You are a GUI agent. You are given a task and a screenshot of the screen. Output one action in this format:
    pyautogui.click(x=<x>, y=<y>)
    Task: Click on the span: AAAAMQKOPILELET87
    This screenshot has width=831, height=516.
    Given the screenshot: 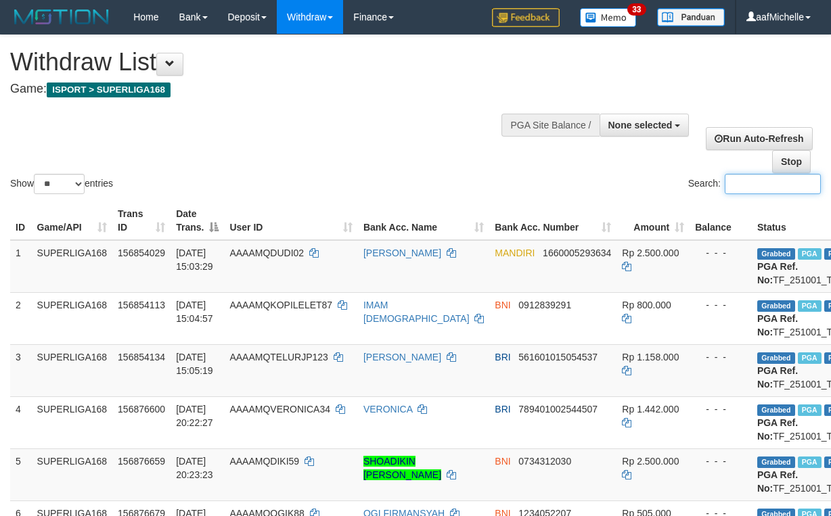 What is the action you would take?
    pyautogui.click(x=281, y=305)
    